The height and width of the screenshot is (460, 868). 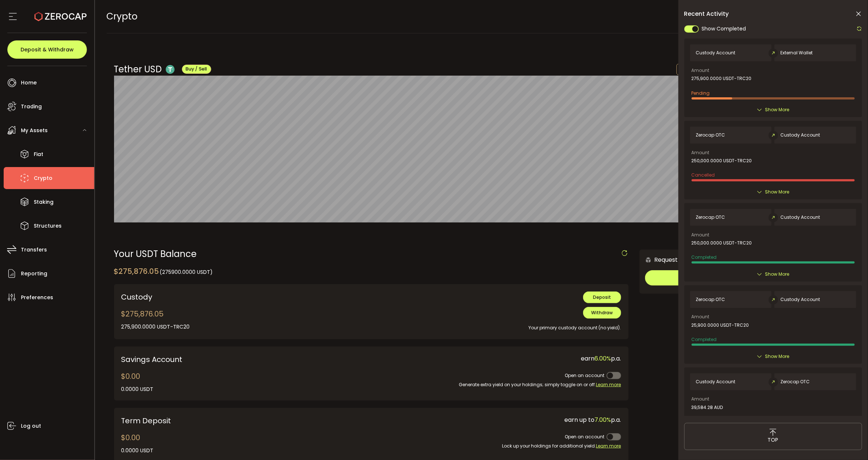 I want to click on span: Deposit, so click(x=602, y=297).